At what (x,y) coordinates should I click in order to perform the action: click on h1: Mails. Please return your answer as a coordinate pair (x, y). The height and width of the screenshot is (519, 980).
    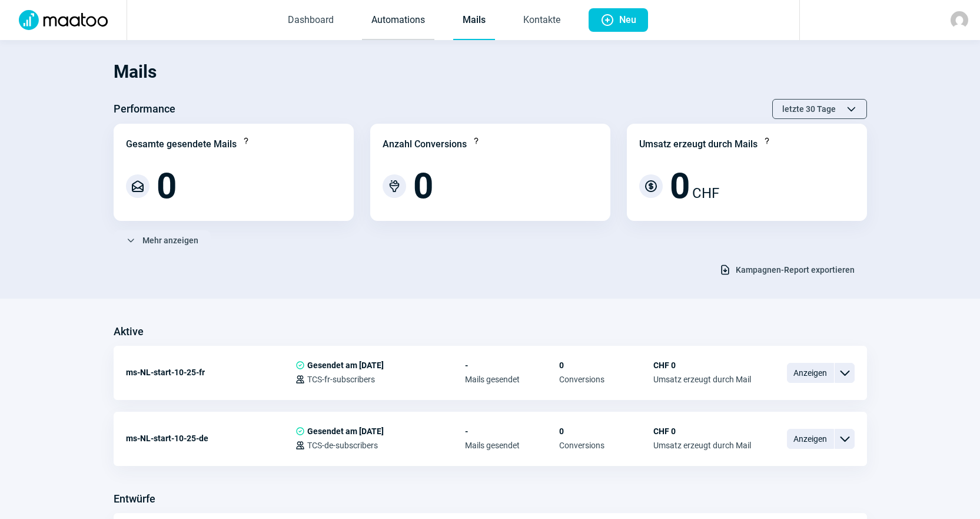
    Looking at the image, I should click on (490, 72).